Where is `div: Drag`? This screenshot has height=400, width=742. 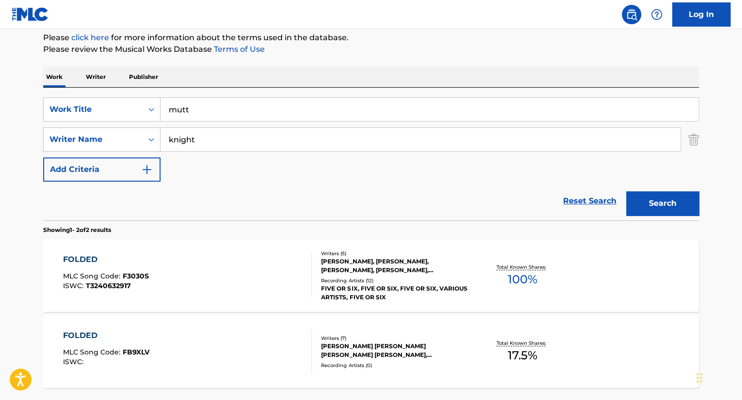
div: Drag is located at coordinates (699, 378).